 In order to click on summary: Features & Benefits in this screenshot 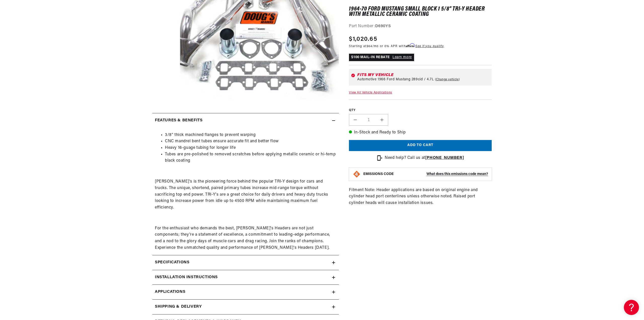, I will do `click(245, 121)`.